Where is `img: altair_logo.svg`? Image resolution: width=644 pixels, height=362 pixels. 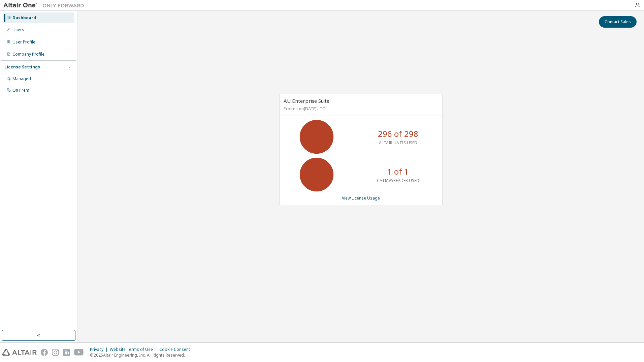
img: altair_logo.svg is located at coordinates (19, 352).